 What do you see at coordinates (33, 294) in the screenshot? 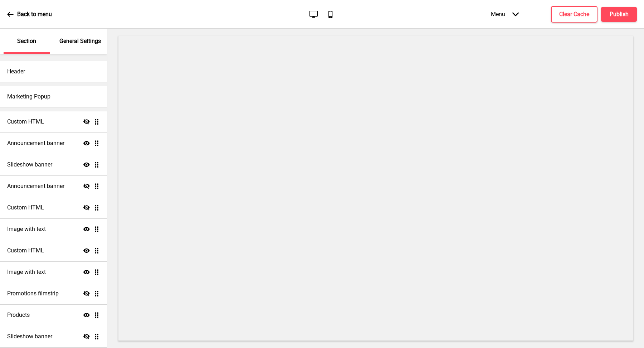
I see `h4: Promotions filmstrip` at bounding box center [33, 294].